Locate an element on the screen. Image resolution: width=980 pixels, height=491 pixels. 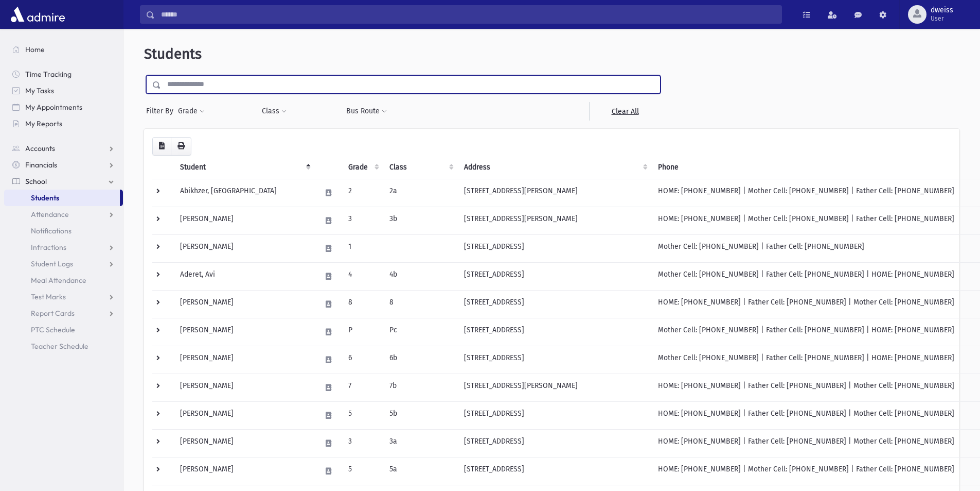
span: Notifications is located at coordinates (51, 231).